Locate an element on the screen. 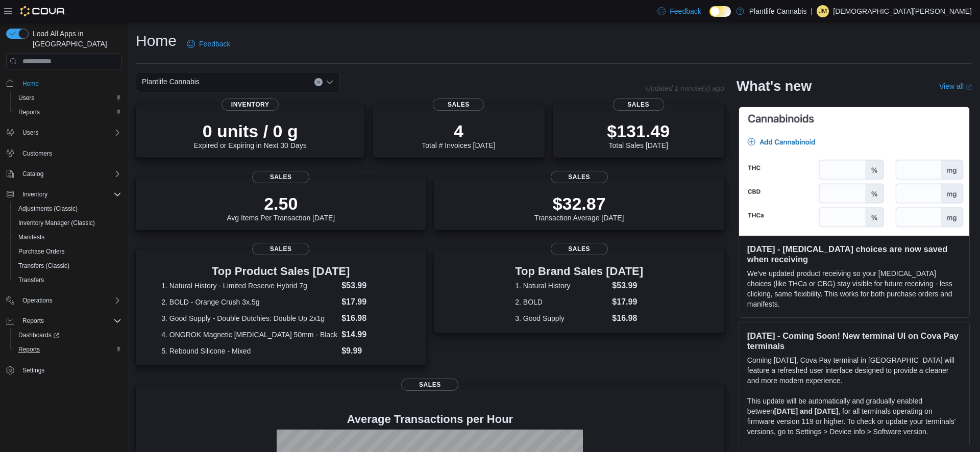 This screenshot has height=452, width=980. p: $131.49 is located at coordinates (638, 131).